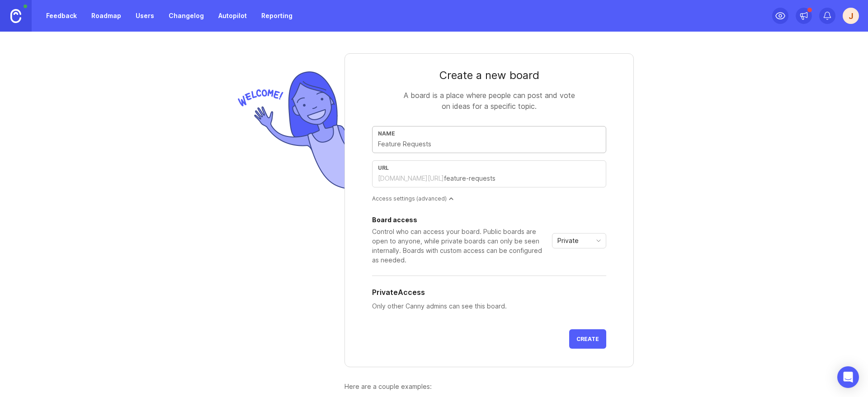 Image resolution: width=868 pixels, height=397 pixels. Describe the element at coordinates (489, 307) in the screenshot. I see `p: Only other Canny admins can see this board.` at that location.